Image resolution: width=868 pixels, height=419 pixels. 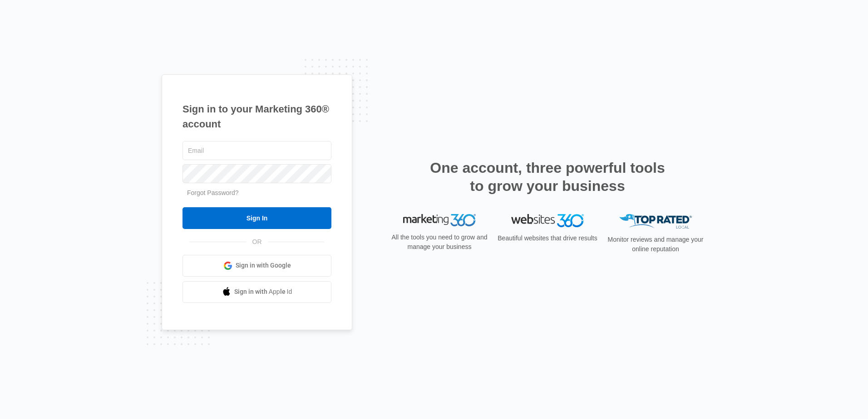 I want to click on p: All the tools you need to grow and manage your business, so click(x=439, y=242).